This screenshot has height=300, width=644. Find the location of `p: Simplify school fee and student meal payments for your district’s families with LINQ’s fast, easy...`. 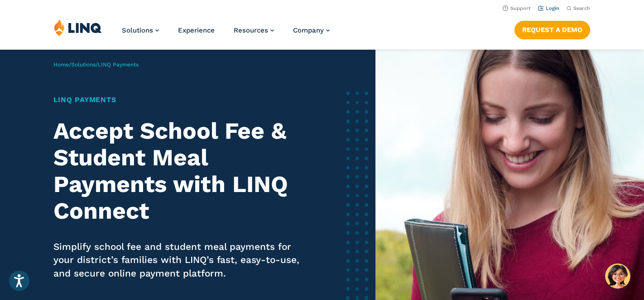

p: Simplify school fee and student meal payments for your district’s families with LINQ’s fast, easy... is located at coordinates (180, 261).